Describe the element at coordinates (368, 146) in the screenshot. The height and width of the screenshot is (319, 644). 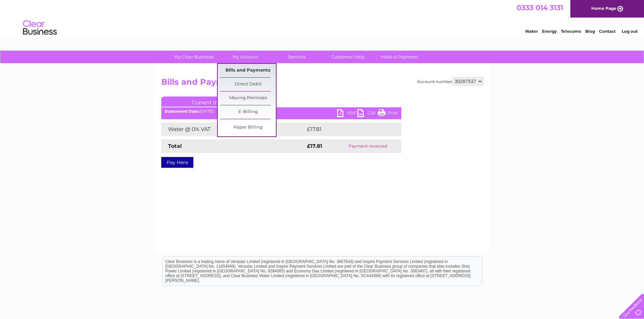
I see `td: Payment received` at that location.